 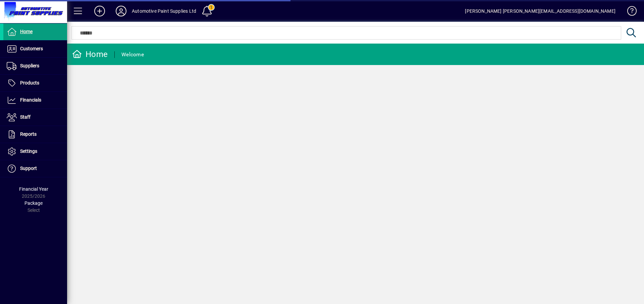 I want to click on a: Customers, so click(x=35, y=49).